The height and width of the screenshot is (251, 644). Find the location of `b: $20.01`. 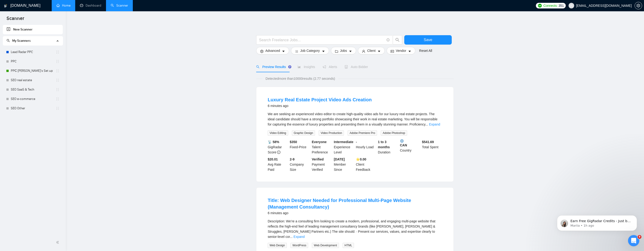

b: $20.01 is located at coordinates (273, 159).